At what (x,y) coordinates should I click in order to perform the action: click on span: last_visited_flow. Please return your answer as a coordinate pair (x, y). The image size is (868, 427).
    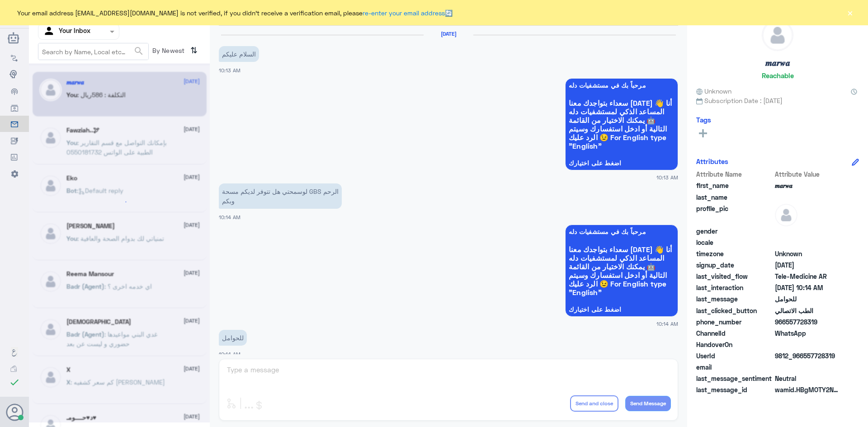
    Looking at the image, I should click on (735, 276).